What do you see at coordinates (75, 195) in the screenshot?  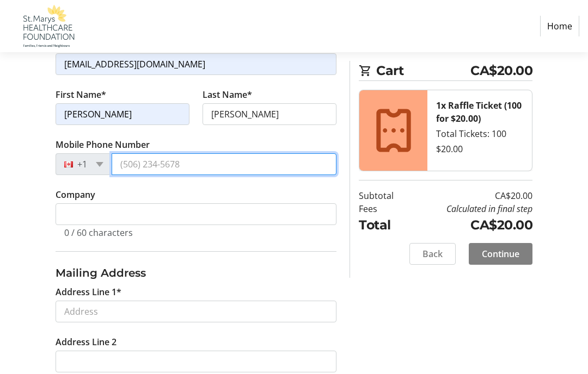 I see `label: Company` at bounding box center [75, 195].